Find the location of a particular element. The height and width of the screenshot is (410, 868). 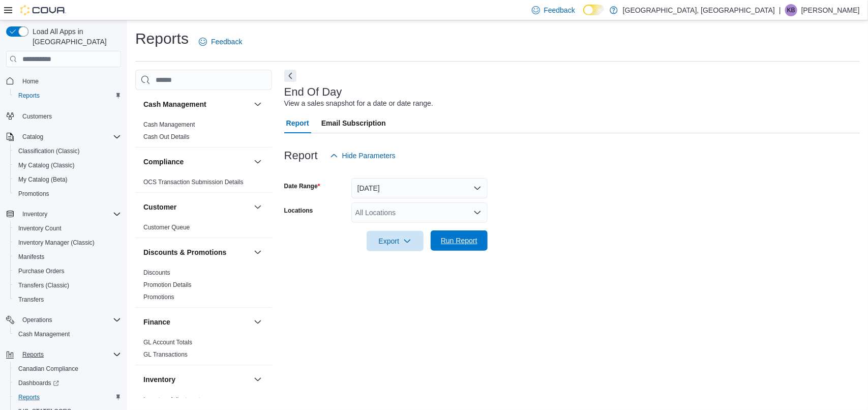

span: Report is located at coordinates (298, 123).